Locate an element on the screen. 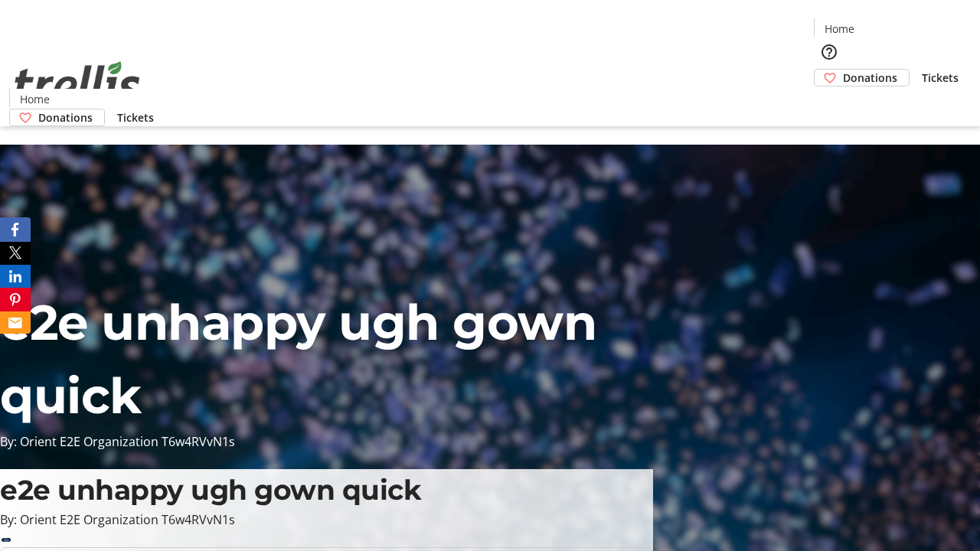  img: Orient E2E Organization T6w4RVvN1s's Logo is located at coordinates (77, 83).